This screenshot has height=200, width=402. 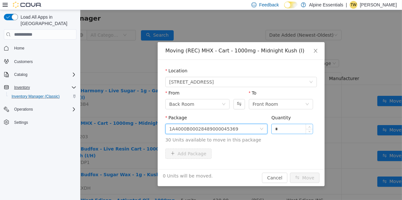 I want to click on span: Feedback, so click(x=269, y=5).